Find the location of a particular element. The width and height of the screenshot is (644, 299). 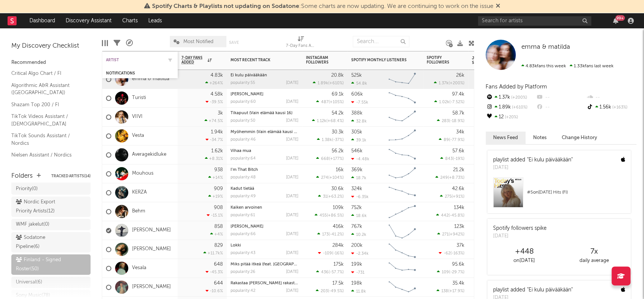

span: 203 is located at coordinates (324, 291).